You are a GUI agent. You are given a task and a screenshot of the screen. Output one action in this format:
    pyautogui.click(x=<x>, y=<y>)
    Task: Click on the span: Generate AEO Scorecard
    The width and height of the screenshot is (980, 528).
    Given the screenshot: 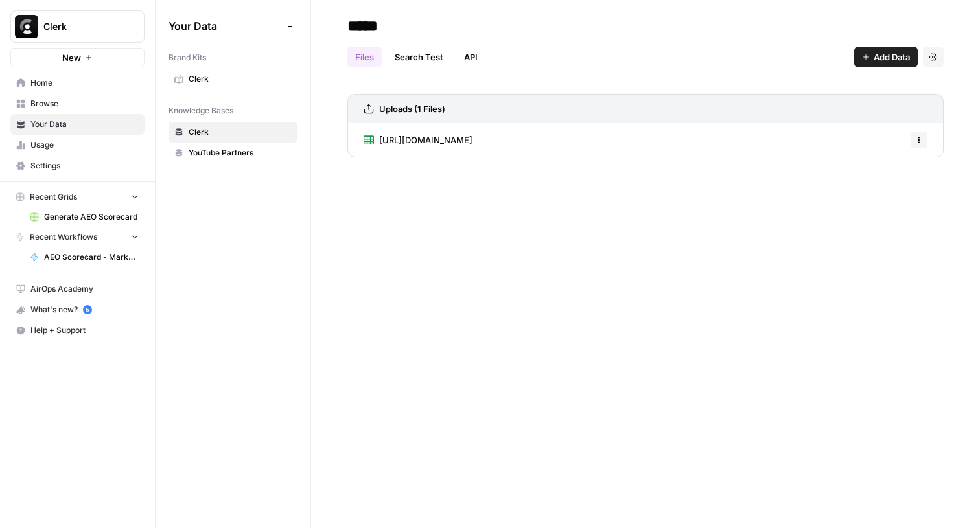 What is the action you would take?
    pyautogui.click(x=92, y=217)
    